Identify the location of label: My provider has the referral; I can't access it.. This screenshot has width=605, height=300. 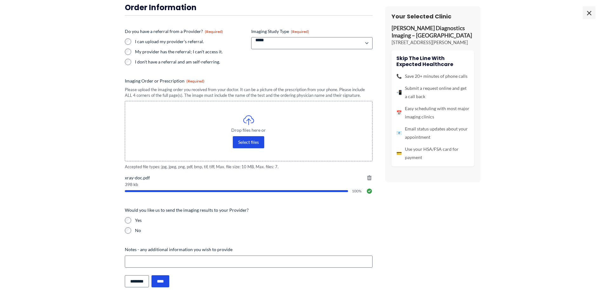
(191, 52).